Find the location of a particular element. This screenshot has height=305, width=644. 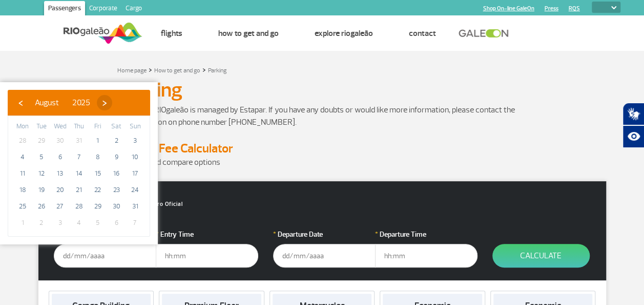

span: 24 is located at coordinates (135, 190).